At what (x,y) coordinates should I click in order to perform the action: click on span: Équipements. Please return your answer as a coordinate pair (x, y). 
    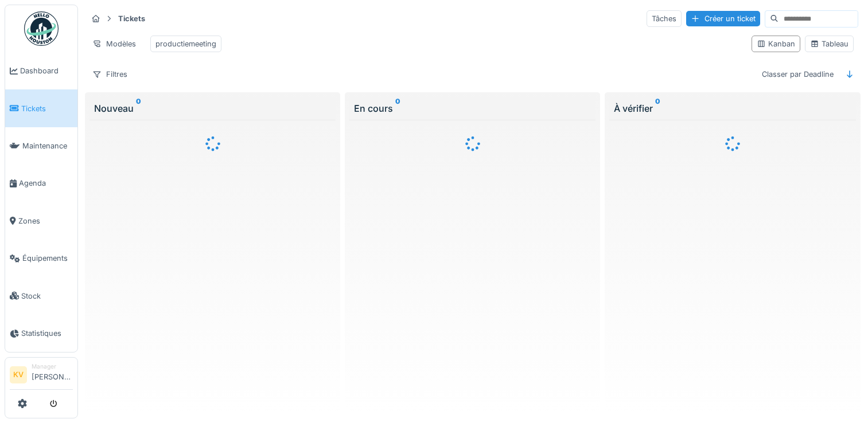
    Looking at the image, I should click on (48, 258).